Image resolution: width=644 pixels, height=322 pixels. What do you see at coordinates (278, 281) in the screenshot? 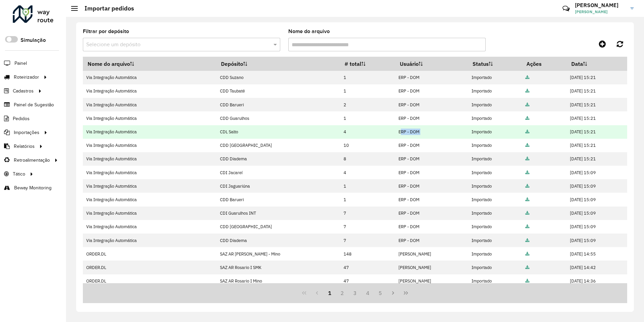
I see `td: SAZ AR Rosario I Mino` at bounding box center [278, 281].